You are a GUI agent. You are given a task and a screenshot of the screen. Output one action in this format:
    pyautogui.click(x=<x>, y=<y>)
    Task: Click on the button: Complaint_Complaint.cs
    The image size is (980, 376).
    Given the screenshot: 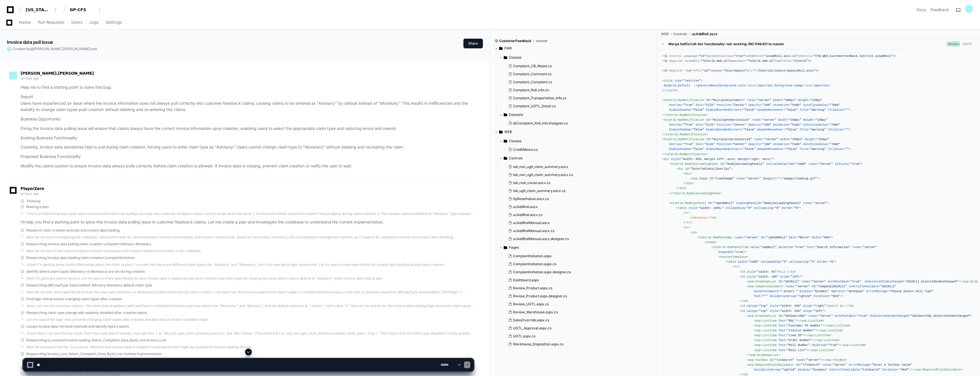 What is the action you would take?
    pyautogui.click(x=577, y=82)
    